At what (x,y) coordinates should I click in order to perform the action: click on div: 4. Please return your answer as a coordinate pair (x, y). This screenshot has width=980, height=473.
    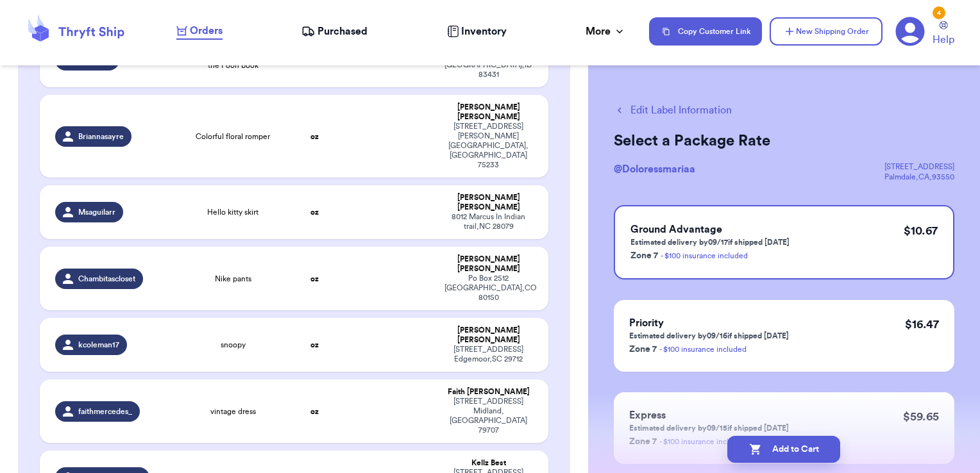
    Looking at the image, I should click on (939, 13).